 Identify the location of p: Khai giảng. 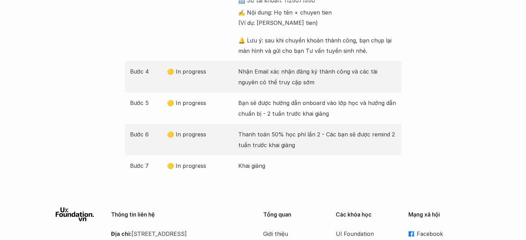
(317, 166).